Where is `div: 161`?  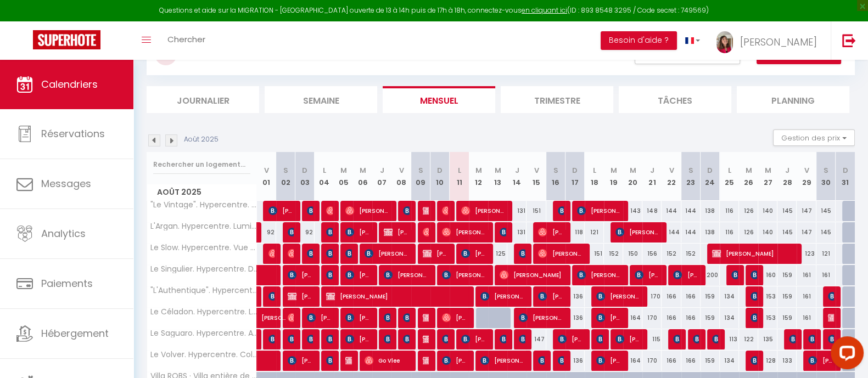
div: 161 is located at coordinates (806, 275).